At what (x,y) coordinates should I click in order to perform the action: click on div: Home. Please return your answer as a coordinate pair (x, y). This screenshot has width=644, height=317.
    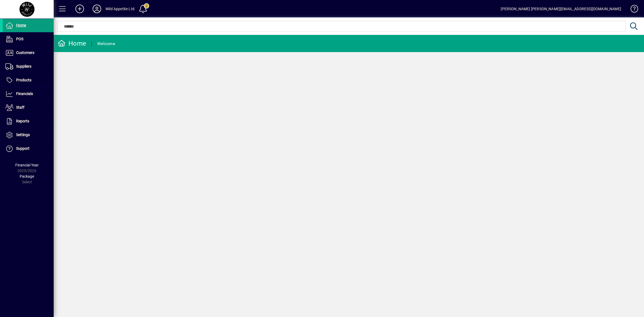
    Looking at the image, I should click on (72, 44).